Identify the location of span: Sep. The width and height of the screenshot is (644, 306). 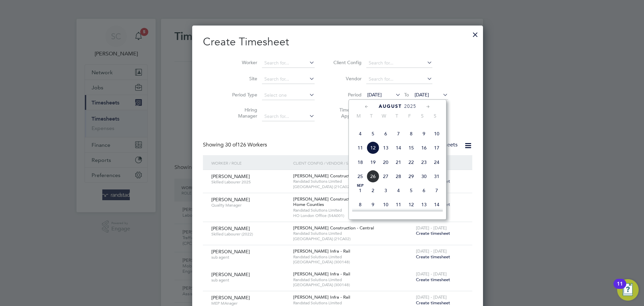
(361, 185).